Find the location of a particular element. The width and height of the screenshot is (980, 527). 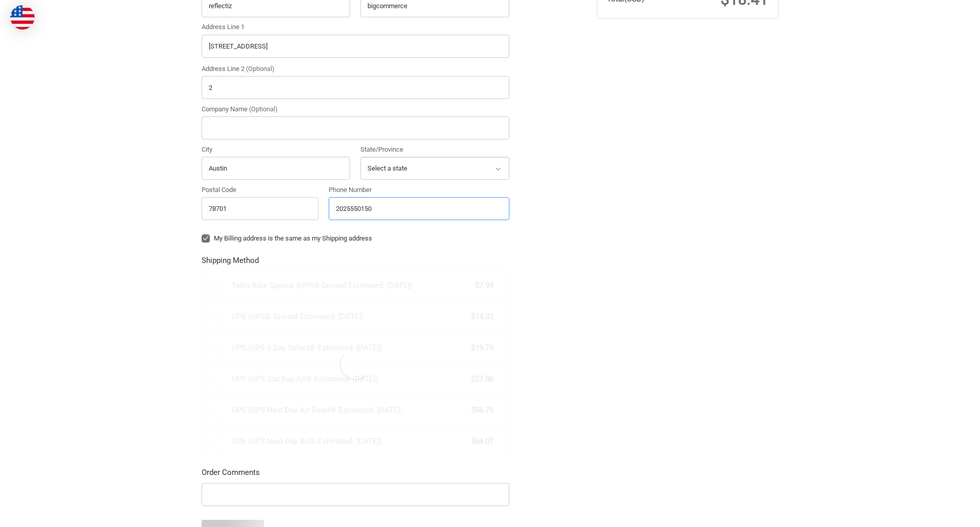

label: City is located at coordinates (276, 150).